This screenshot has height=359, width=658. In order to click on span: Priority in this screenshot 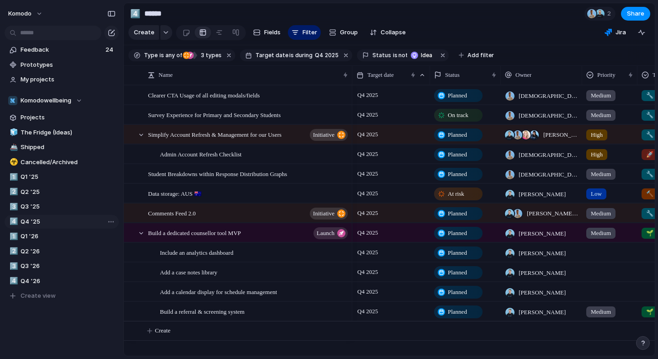, I will do `click(607, 75)`.